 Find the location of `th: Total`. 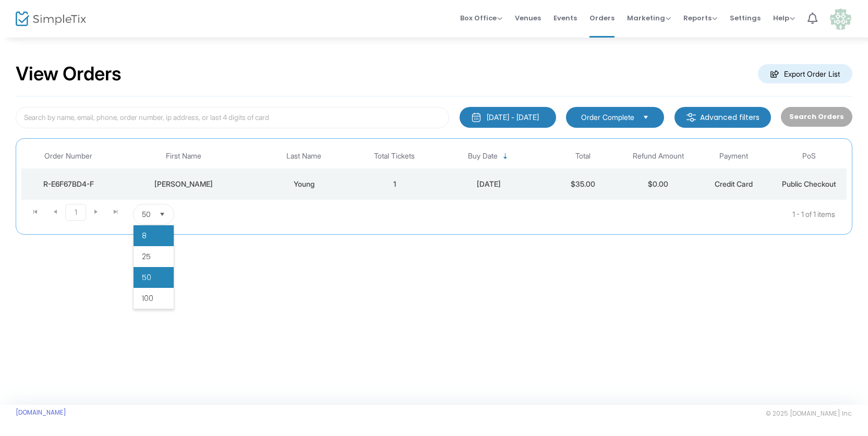

th: Total is located at coordinates (583, 156).